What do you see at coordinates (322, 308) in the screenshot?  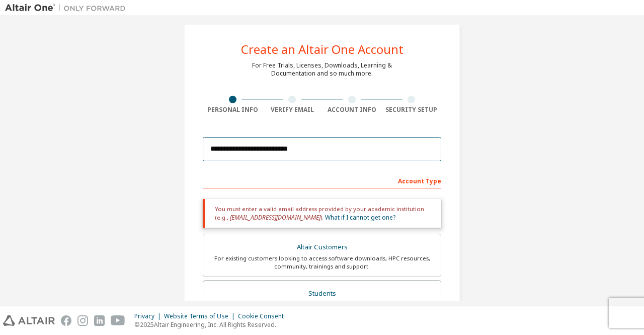 I see `div: For currently enrolled students looking to access the free Altair Student Edition bundle and all ...` at bounding box center [322, 308].